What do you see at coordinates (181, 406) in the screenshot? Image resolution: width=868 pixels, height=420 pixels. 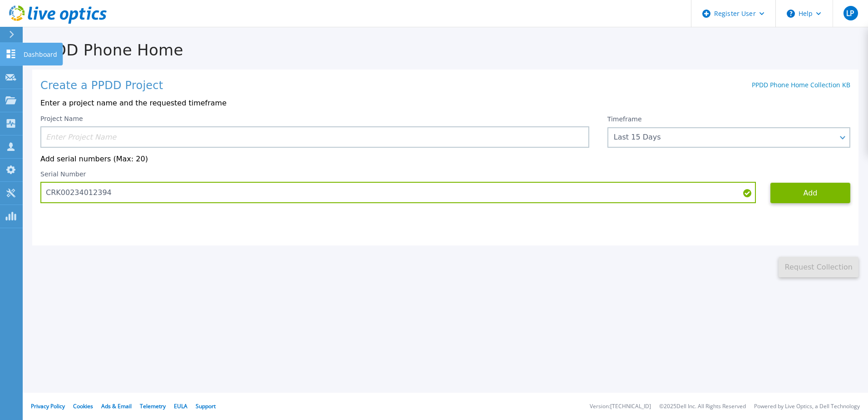 I see `a: EULA` at bounding box center [181, 406].